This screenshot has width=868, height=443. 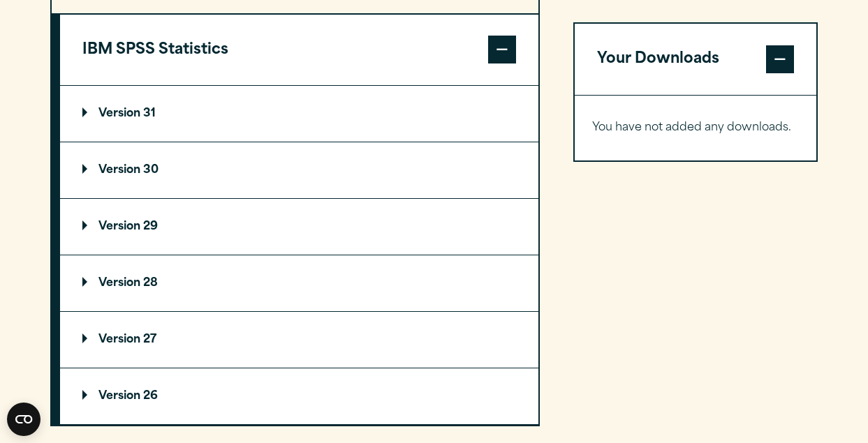 What do you see at coordinates (24, 420) in the screenshot?
I see `button: Open CMP widget` at bounding box center [24, 420].